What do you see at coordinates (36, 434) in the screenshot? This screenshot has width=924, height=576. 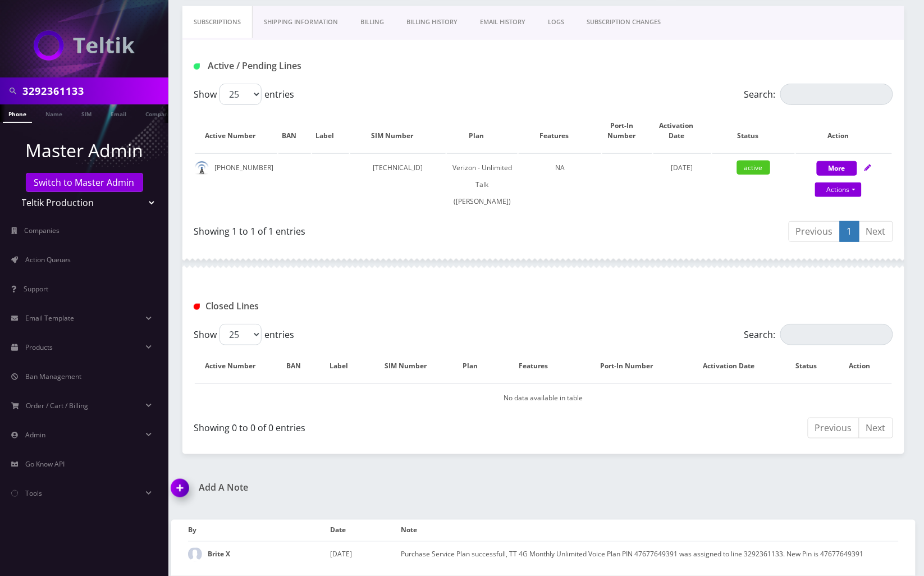 I see `span: Admin` at bounding box center [36, 434].